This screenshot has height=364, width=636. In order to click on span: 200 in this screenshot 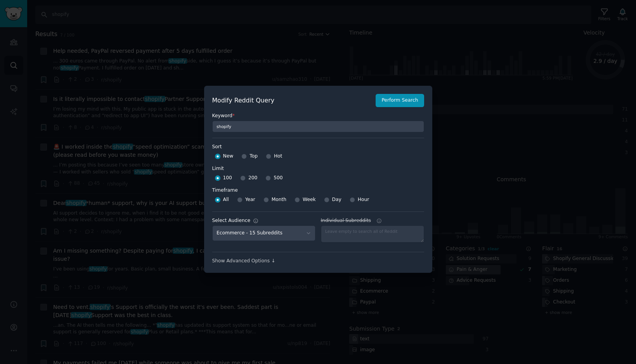, I will do `click(253, 178)`.